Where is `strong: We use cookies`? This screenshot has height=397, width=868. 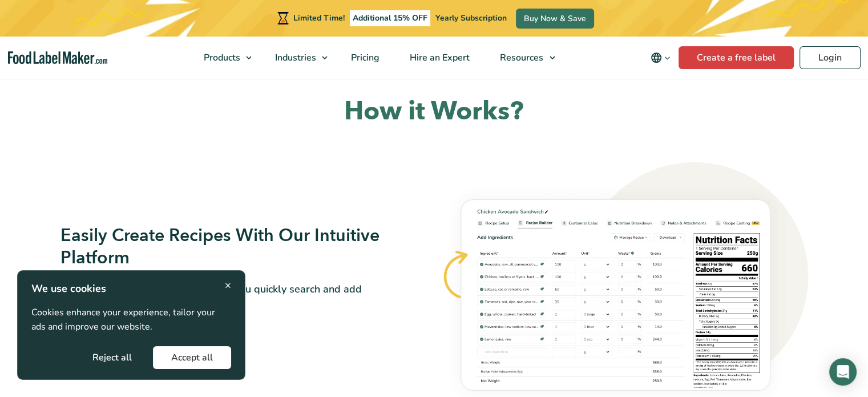
strong: We use cookies is located at coordinates (68, 288).